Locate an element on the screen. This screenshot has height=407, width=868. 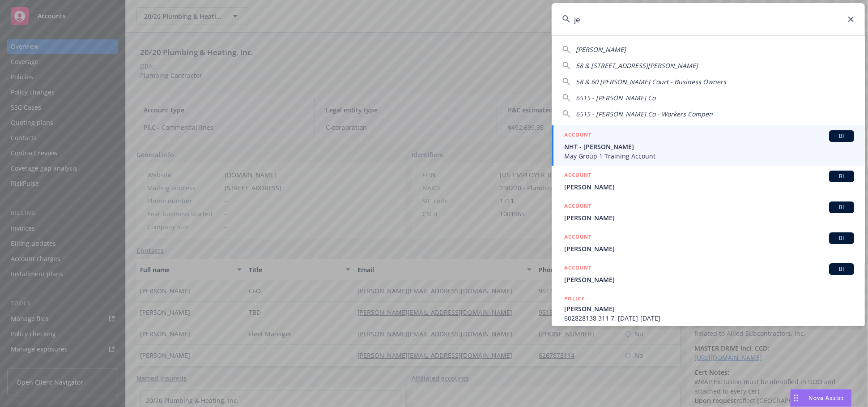
input: Search... is located at coordinates (708, 20).